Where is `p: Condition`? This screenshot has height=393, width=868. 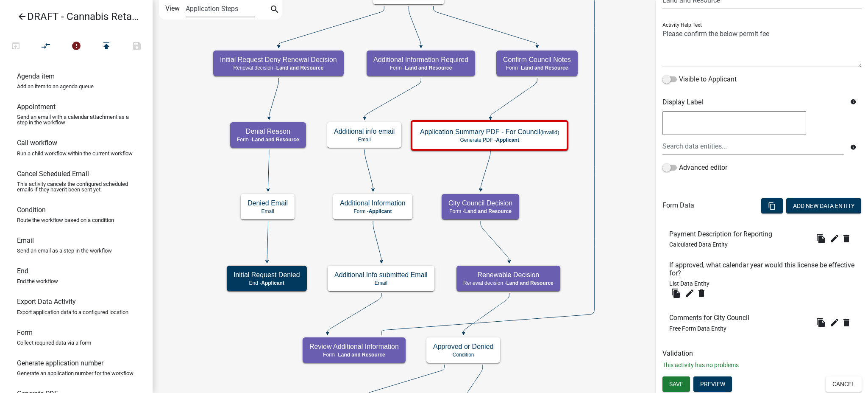 p: Condition is located at coordinates (463, 355).